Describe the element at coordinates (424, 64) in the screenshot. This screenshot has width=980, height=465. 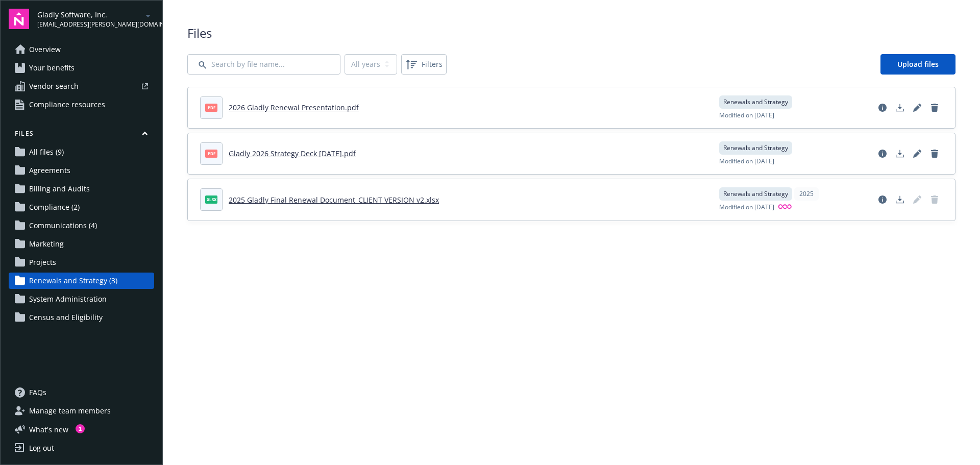
I see `button: Filters` at that location.